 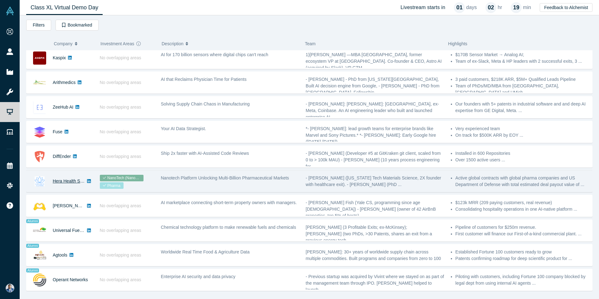 What do you see at coordinates (63, 44) in the screenshot?
I see `span: Company` at bounding box center [63, 44].